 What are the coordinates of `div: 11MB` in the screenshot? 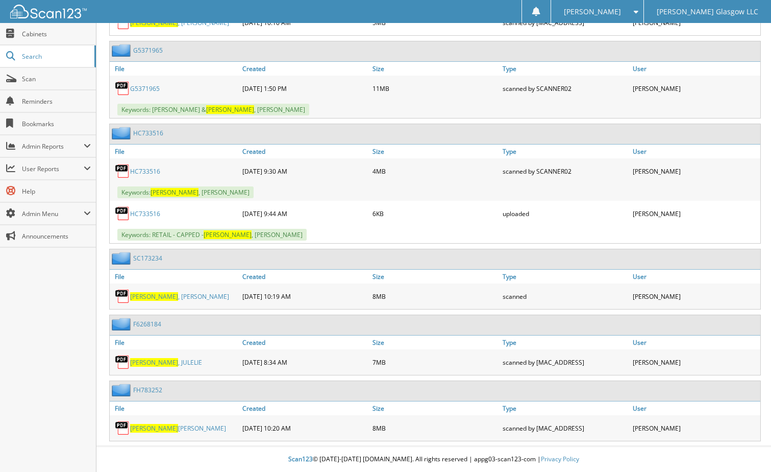 It's located at (435, 88).